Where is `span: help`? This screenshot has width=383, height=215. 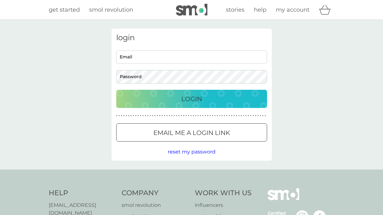
span: help is located at coordinates (260, 10).